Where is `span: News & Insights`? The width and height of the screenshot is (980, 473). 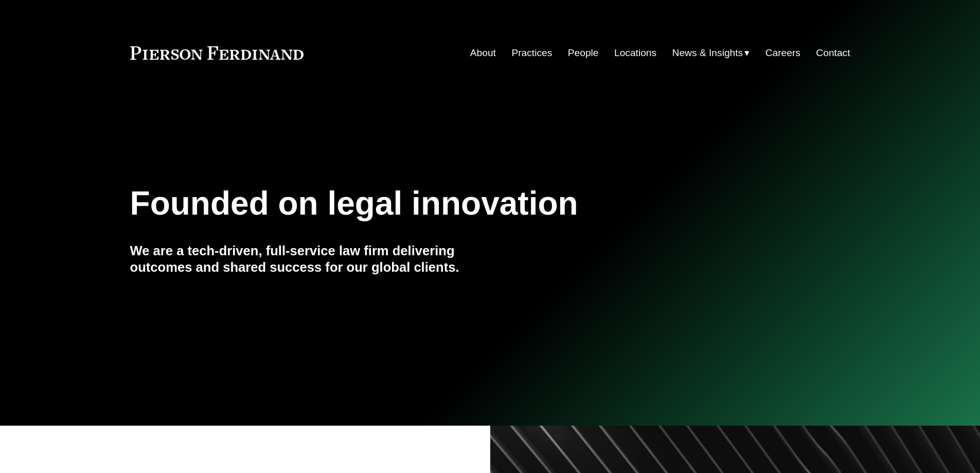 span: News & Insights is located at coordinates (708, 53).